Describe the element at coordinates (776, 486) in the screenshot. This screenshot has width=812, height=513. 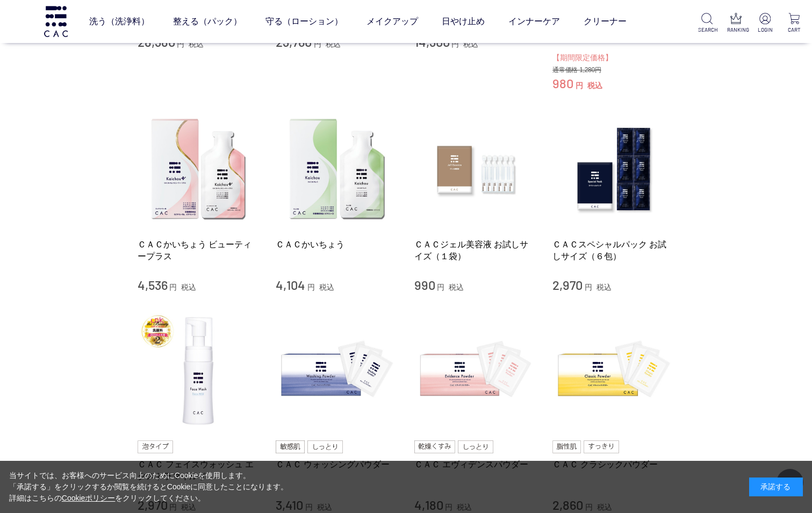
I see `div: 承諾する` at that location.